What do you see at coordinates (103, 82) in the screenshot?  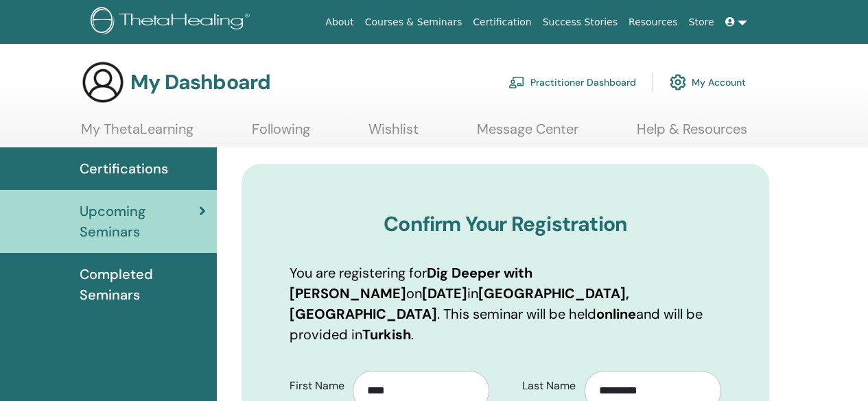 I see `img: generic-user-icon.jpg` at bounding box center [103, 82].